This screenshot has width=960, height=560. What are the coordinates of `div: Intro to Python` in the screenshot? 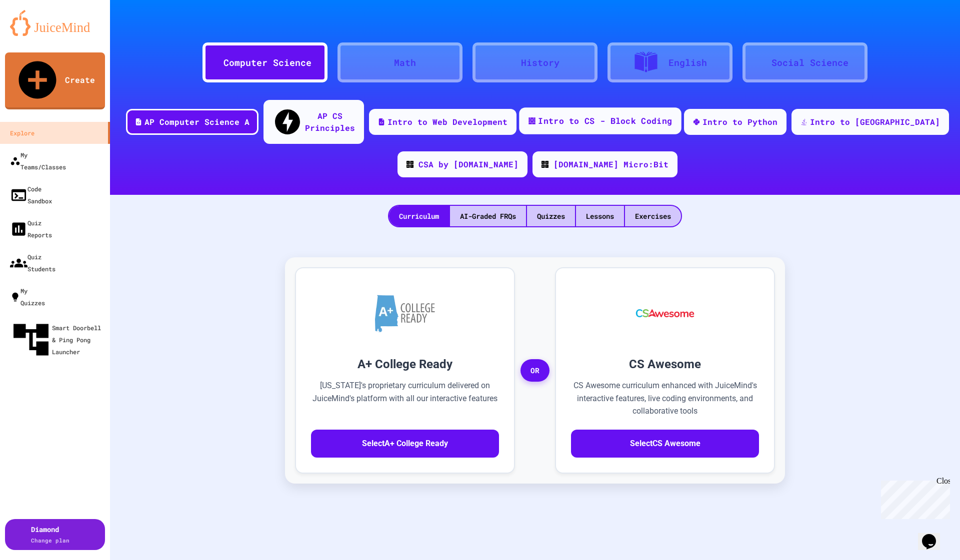 It's located at (741, 122).